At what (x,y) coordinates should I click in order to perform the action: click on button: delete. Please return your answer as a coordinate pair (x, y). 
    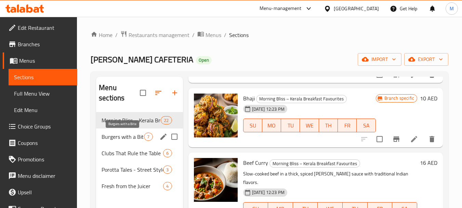
    Looking at the image, I should click on (432, 139).